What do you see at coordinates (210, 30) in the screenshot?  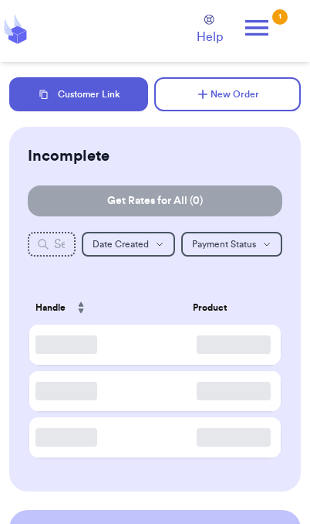 I see `a: Help` at bounding box center [210, 30].